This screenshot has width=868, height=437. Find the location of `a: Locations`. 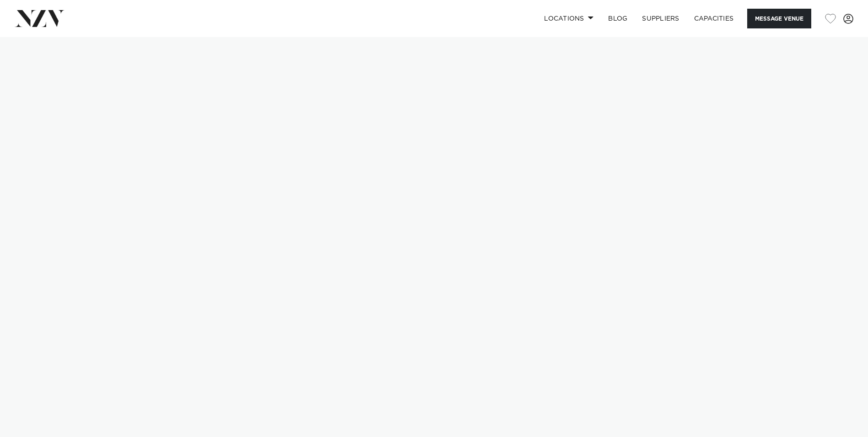

a: Locations is located at coordinates (568, 18).